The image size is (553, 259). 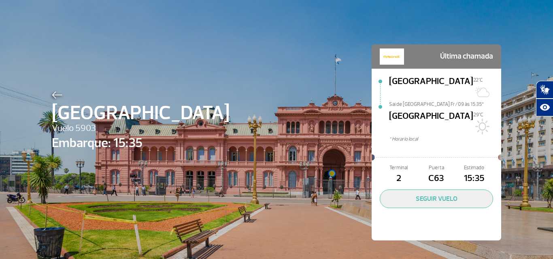 I want to click on button: Abrir tradutor de língua de sinais., so click(x=544, y=90).